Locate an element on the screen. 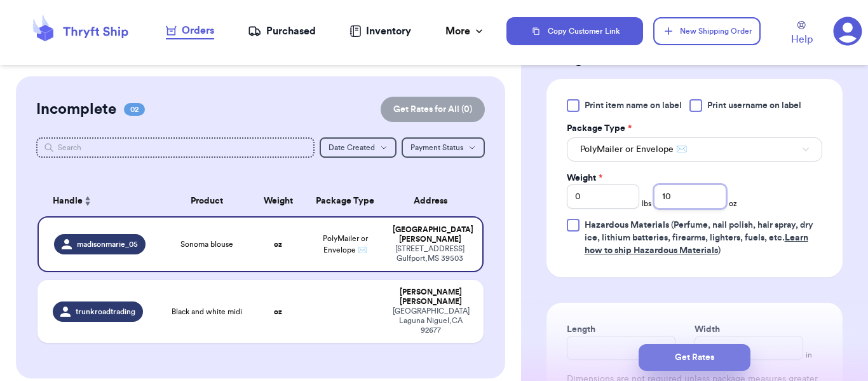 The width and height of the screenshot is (868, 381). button: New Shipping Order is located at coordinates (706, 31).